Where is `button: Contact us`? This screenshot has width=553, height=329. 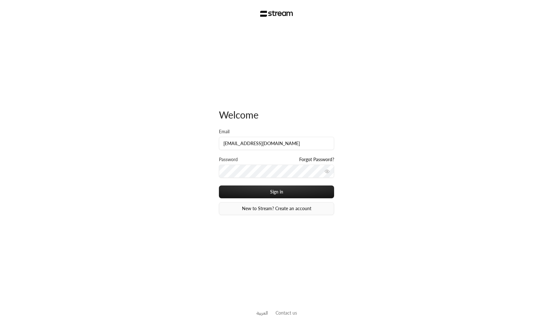 button: Contact us is located at coordinates (286, 313).